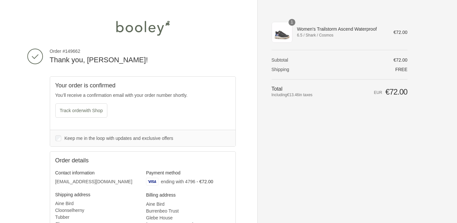 This screenshot has height=223, width=457. What do you see at coordinates (143, 85) in the screenshot?
I see `h2: Your order is confirmed` at bounding box center [143, 85].